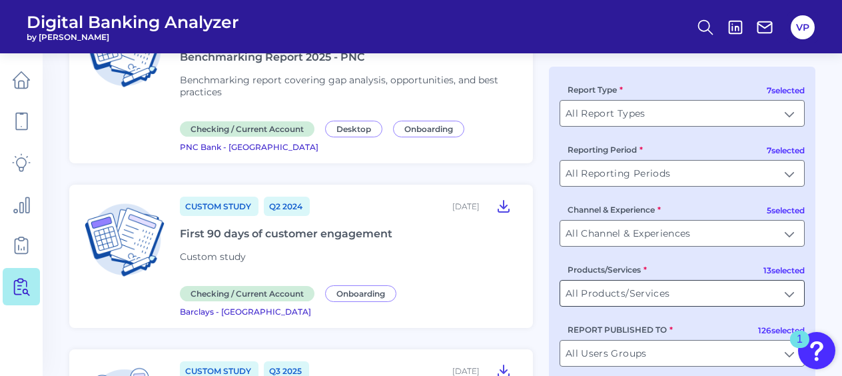  Describe the element at coordinates (605, 149) in the screenshot. I see `label: Reporting Period` at that location.